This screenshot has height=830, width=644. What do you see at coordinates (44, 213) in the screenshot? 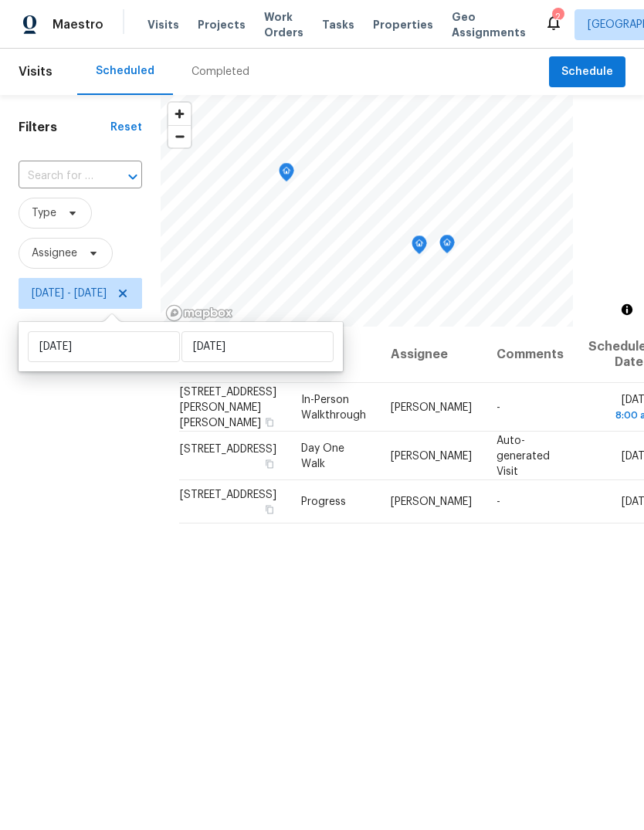
I see `span: Type` at bounding box center [44, 213].